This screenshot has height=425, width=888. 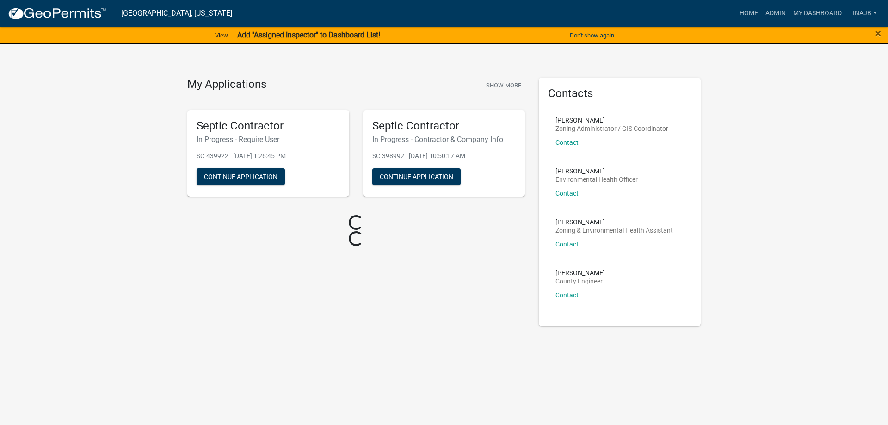 What do you see at coordinates (268, 139) in the screenshot?
I see `h6: In Progress - Require User` at bounding box center [268, 139].